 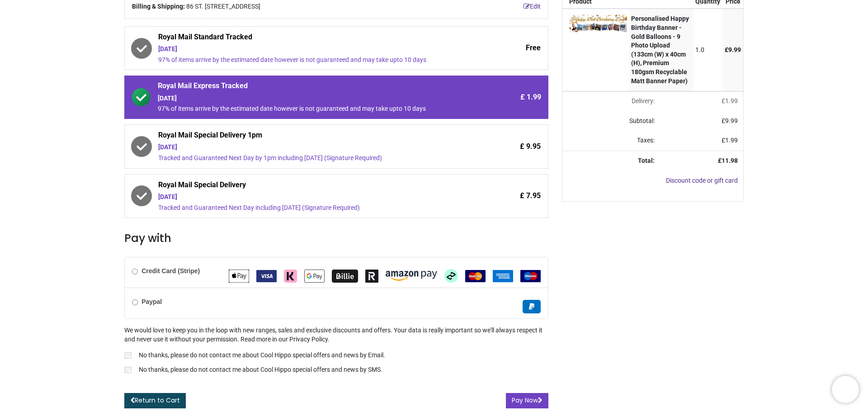 I want to click on span: Apple Pay, so click(x=239, y=275).